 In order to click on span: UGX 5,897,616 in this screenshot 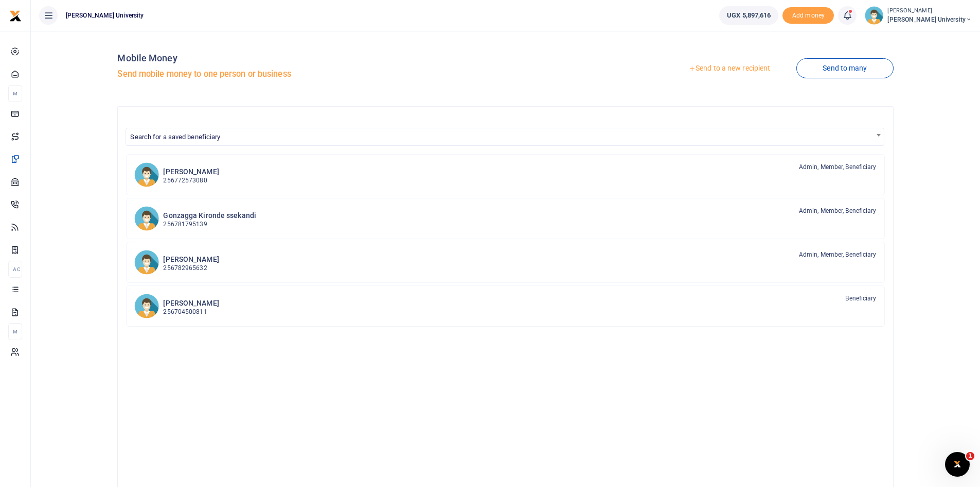, I will do `click(749, 15)`.